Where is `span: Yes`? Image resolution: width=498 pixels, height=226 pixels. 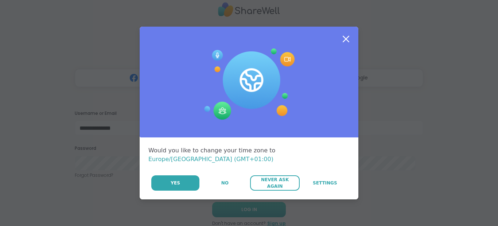 span: Yes is located at coordinates (176, 183).